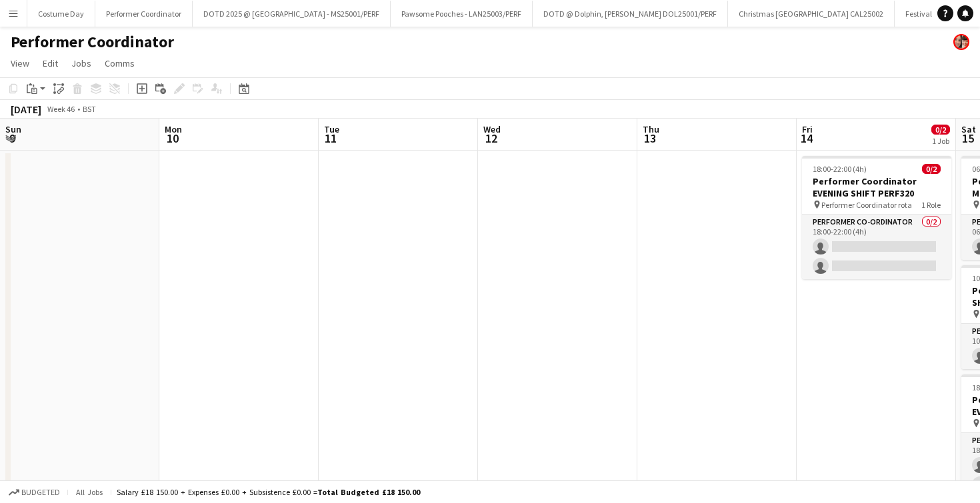 This screenshot has width=980, height=503. Describe the element at coordinates (866, 205) in the screenshot. I see `span: Performer Coordinator rota` at that location.